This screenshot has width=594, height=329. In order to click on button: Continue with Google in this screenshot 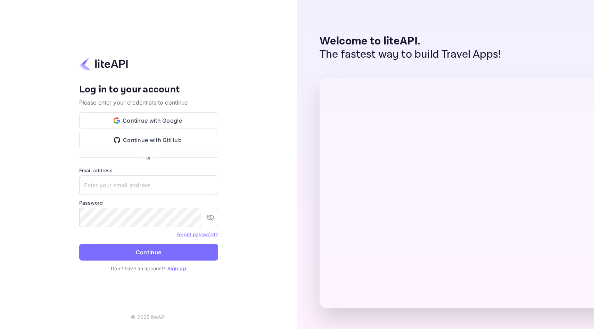, I will do `click(149, 121)`.